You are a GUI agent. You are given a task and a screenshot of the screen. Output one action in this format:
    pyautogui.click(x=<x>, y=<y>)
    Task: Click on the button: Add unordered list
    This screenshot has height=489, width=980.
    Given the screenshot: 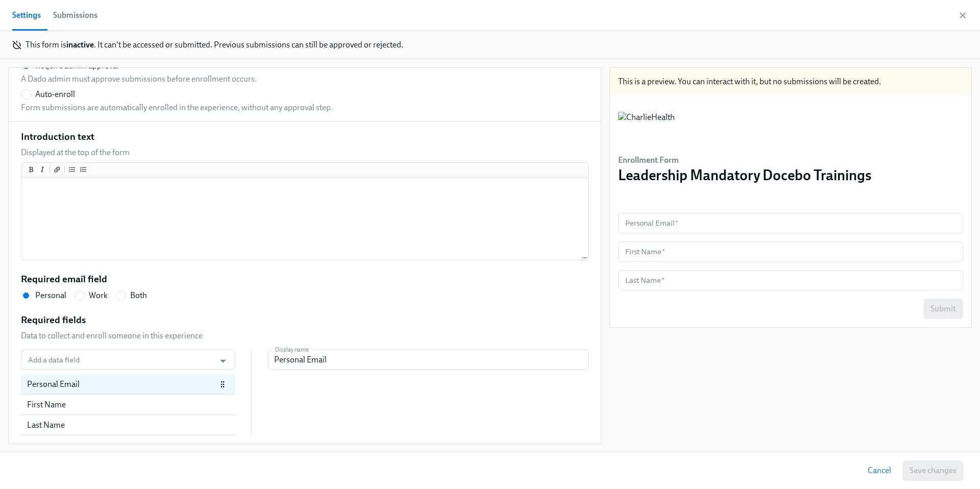 What is the action you would take?
    pyautogui.click(x=72, y=169)
    